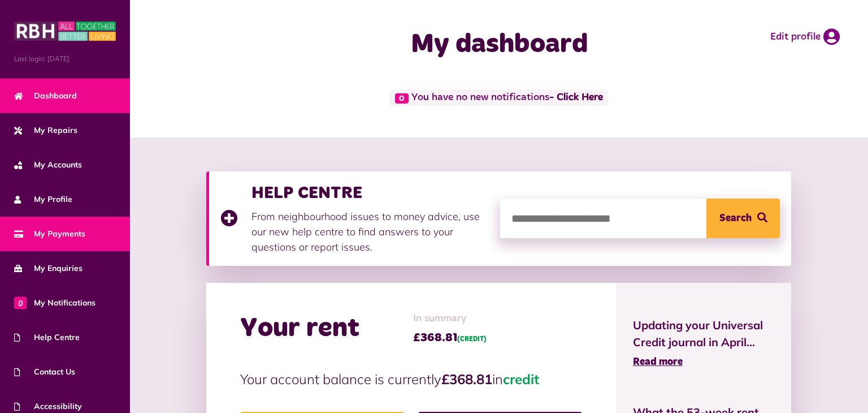  I want to click on span: (CREDIT), so click(473, 340).